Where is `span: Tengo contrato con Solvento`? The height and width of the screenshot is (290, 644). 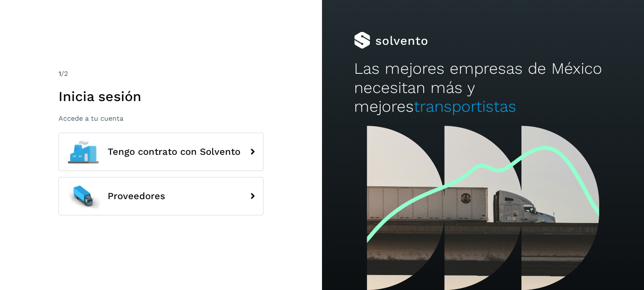 span: Tengo contrato con Solvento is located at coordinates (174, 152).